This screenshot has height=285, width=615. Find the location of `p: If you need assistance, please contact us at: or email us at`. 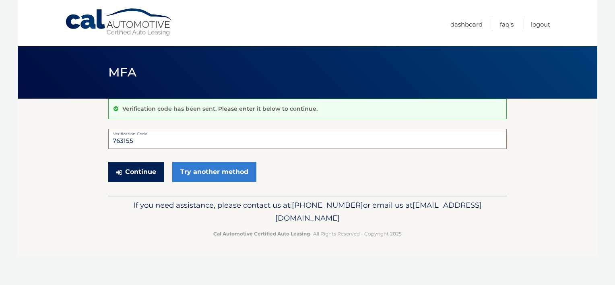

p: If you need assistance, please contact us at: or email us at is located at coordinates (307, 212).